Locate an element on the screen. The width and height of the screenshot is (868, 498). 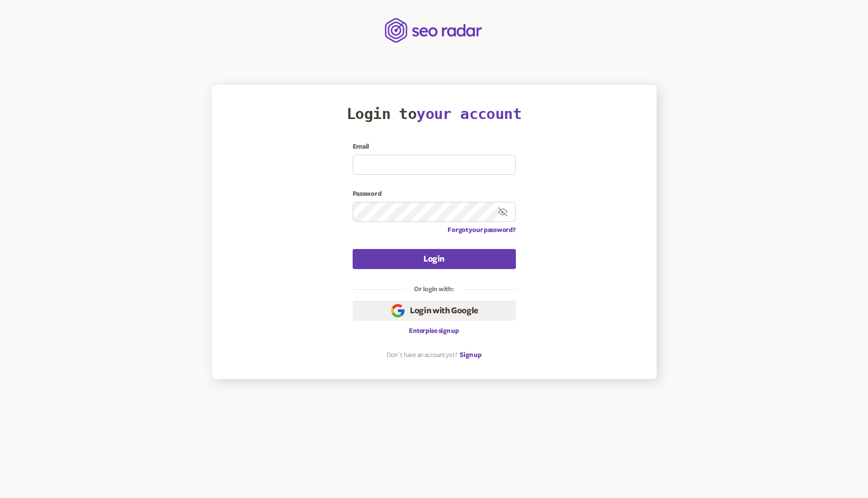
label: Password is located at coordinates (434, 193).